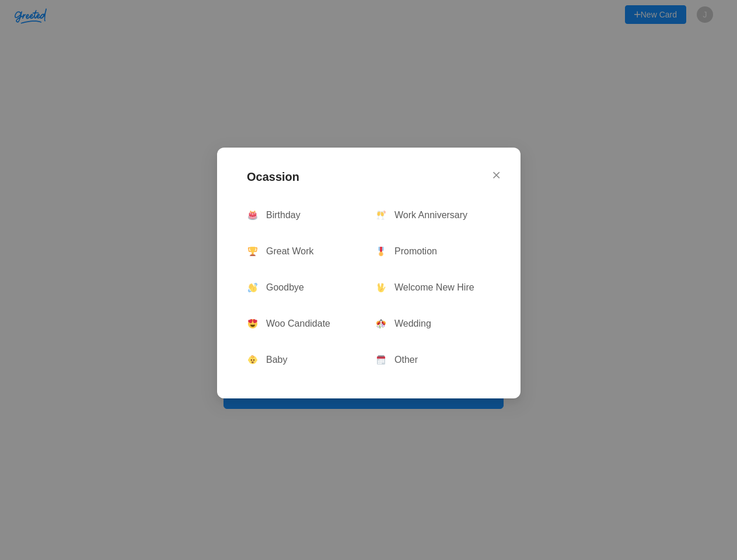  Describe the element at coordinates (431, 251) in the screenshot. I see `button: Promotion` at that location.